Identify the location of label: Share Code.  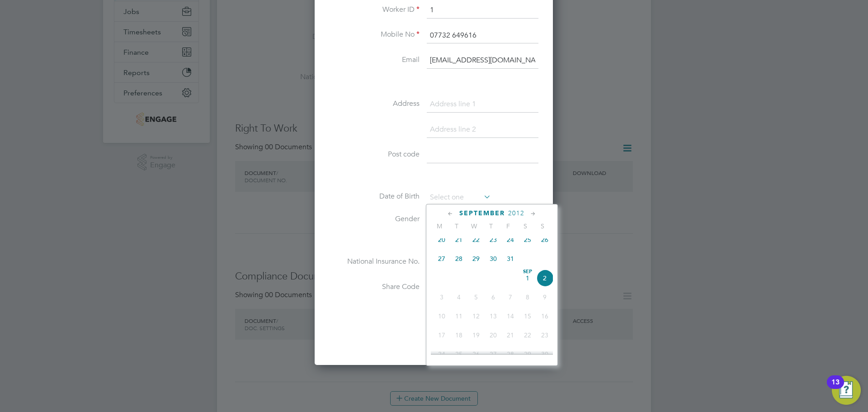
(374, 287).